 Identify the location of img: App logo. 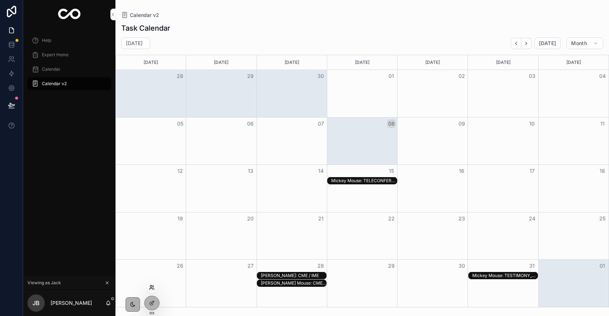
(69, 14).